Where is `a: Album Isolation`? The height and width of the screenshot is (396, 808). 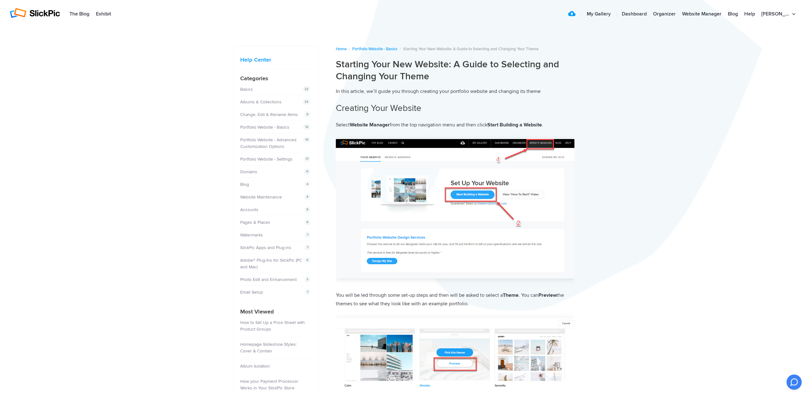 a: Album Isolation is located at coordinates (255, 366).